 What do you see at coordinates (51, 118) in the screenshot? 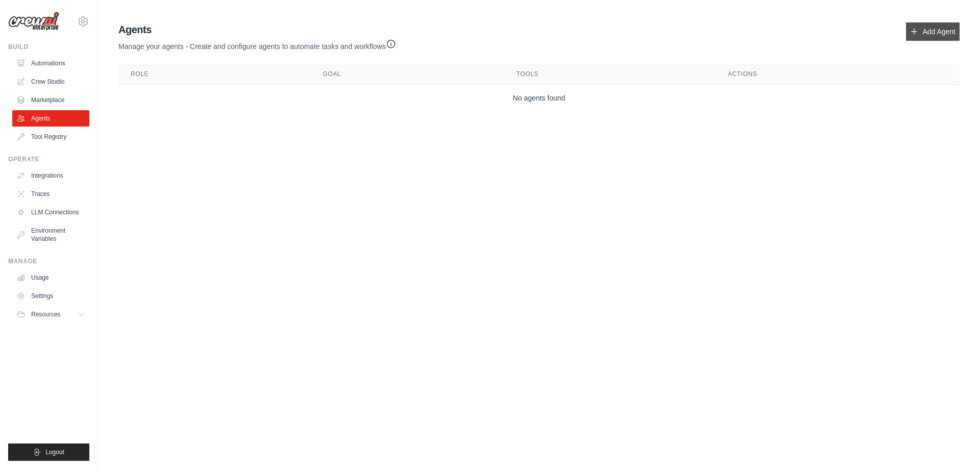
I see `a: Agents` at bounding box center [51, 118].